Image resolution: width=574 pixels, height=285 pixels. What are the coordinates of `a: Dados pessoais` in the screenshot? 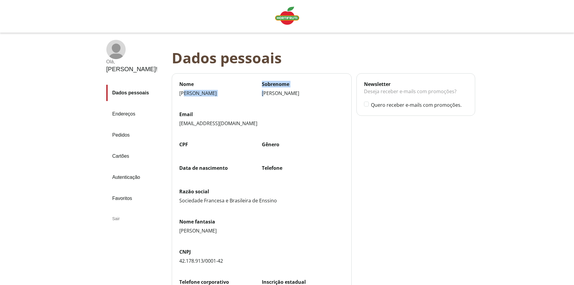 It's located at (137, 93).